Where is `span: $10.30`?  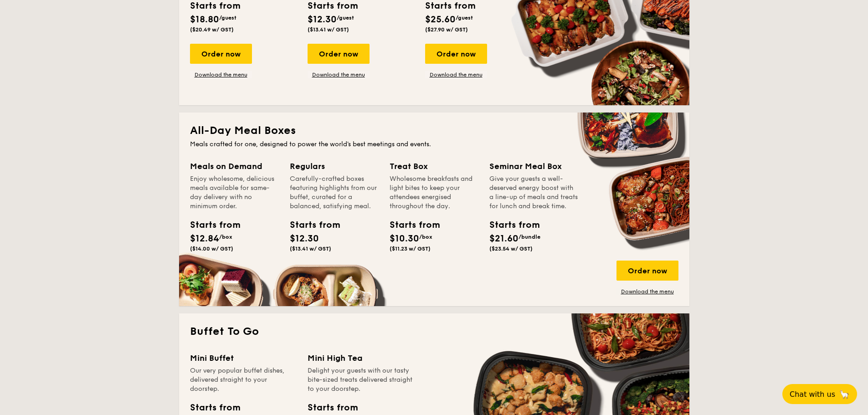
span: $10.30 is located at coordinates (404, 239).